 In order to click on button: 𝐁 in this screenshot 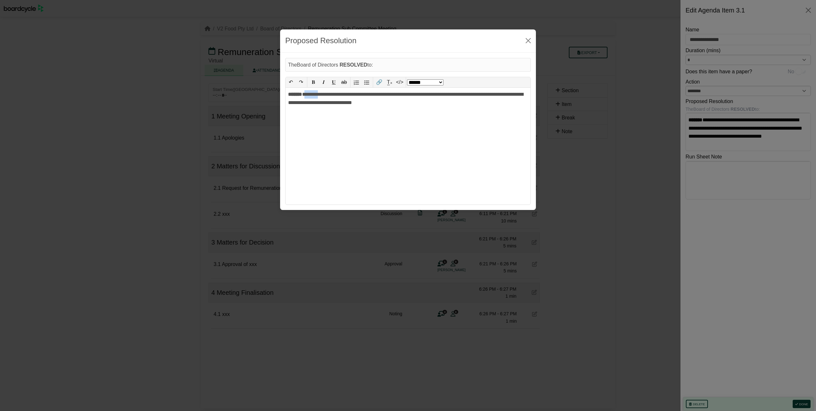, I will do `click(313, 82)`.